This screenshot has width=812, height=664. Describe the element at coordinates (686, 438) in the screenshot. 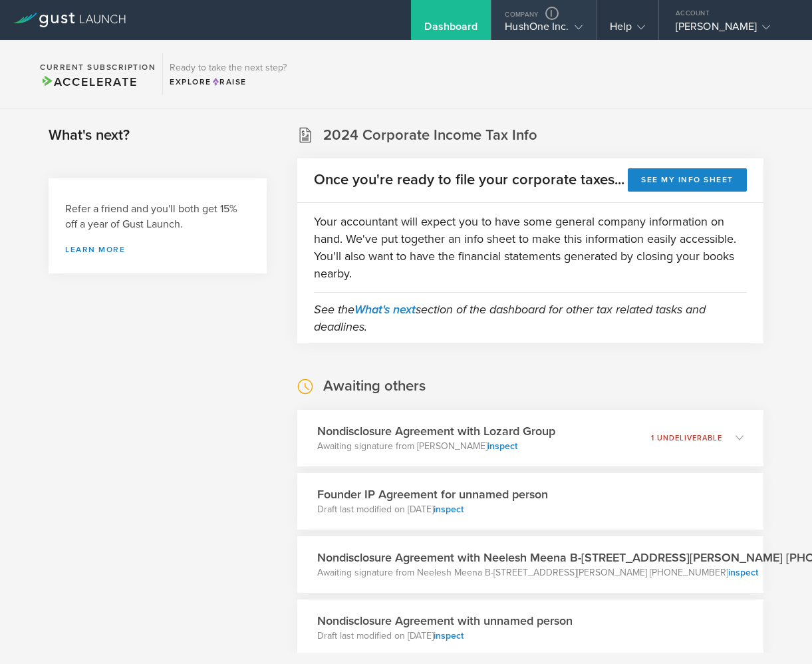

I see `p: 1 undeliverable` at that location.